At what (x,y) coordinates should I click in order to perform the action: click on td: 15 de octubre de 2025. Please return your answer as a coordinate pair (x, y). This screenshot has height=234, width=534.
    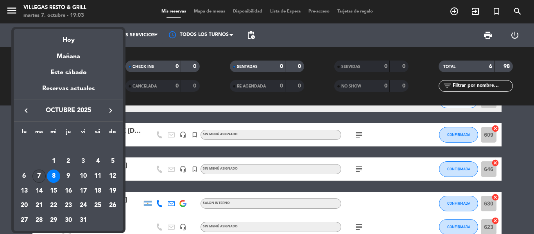
    Looking at the image, I should click on (54, 191).